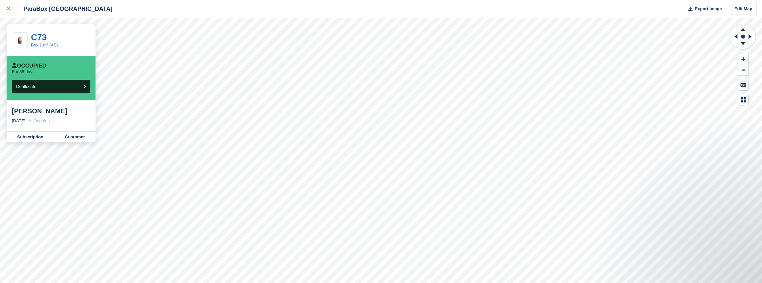  Describe the element at coordinates (75, 137) in the screenshot. I see `a: Customer` at that location.